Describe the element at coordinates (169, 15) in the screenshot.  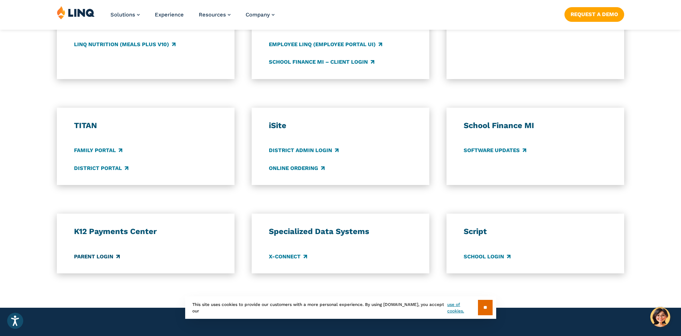
I see `a: Experience` at that location.